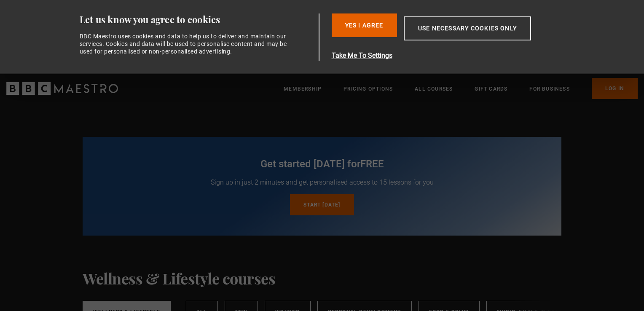 The width and height of the screenshot is (644, 311). What do you see at coordinates (549, 89) in the screenshot?
I see `a: For business` at bounding box center [549, 89].